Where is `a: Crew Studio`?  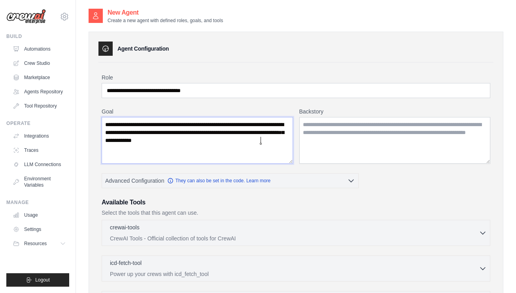
a: Crew Studio is located at coordinates (39, 63).